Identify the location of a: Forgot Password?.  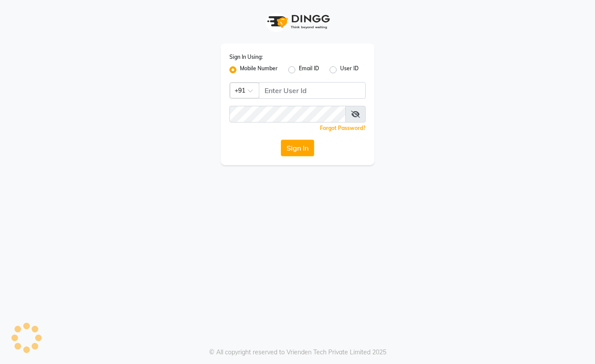
(343, 128).